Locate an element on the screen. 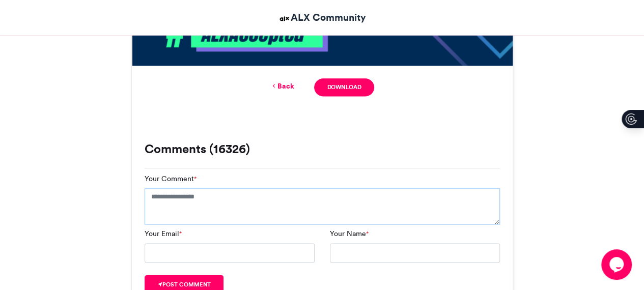 This screenshot has height=290, width=644. label: Your Email is located at coordinates (163, 233).